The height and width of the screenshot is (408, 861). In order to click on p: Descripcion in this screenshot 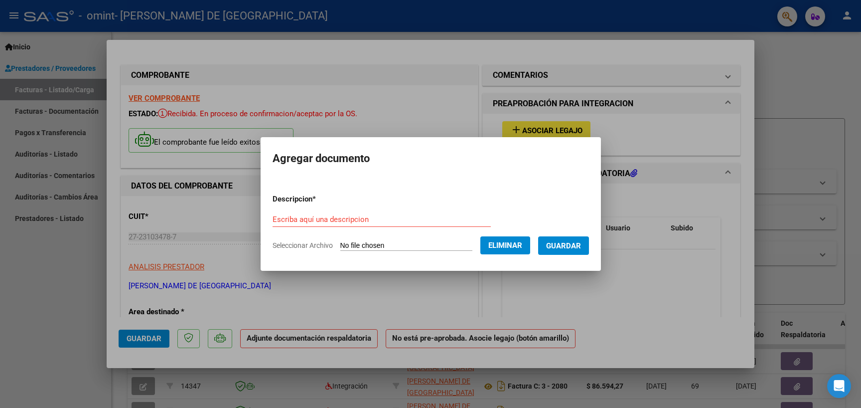, I will do `click(320, 199)`.